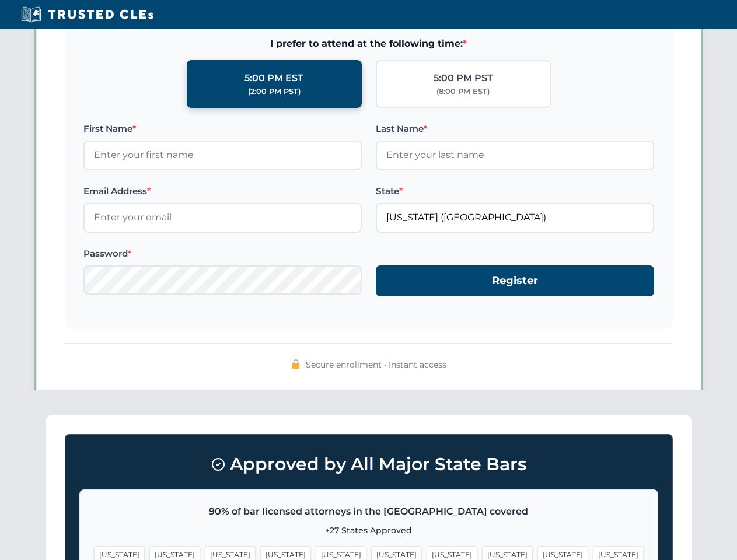 The width and height of the screenshot is (737, 560). I want to click on div: 5:00 PM PST, so click(463, 78).